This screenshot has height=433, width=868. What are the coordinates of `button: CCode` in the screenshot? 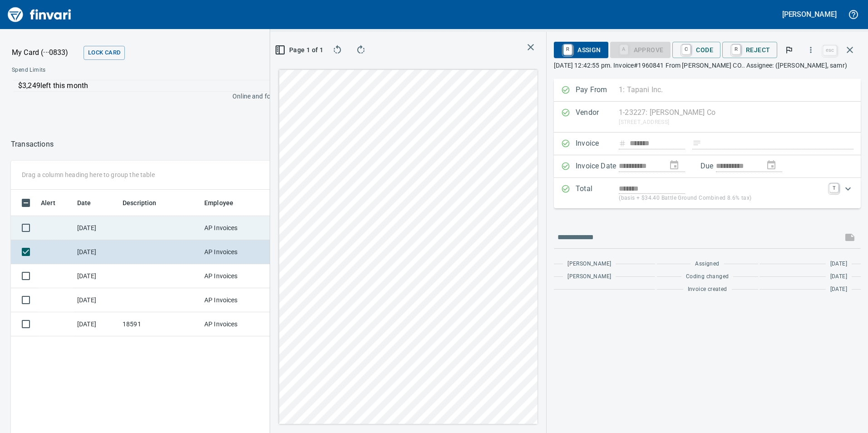 It's located at (696, 50).